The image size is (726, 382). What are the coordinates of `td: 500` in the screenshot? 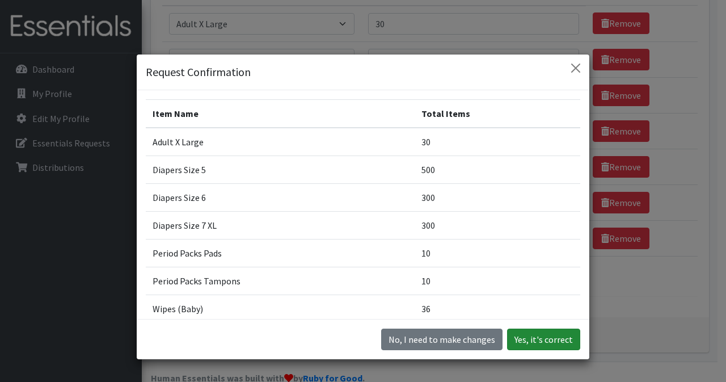 It's located at (498, 169).